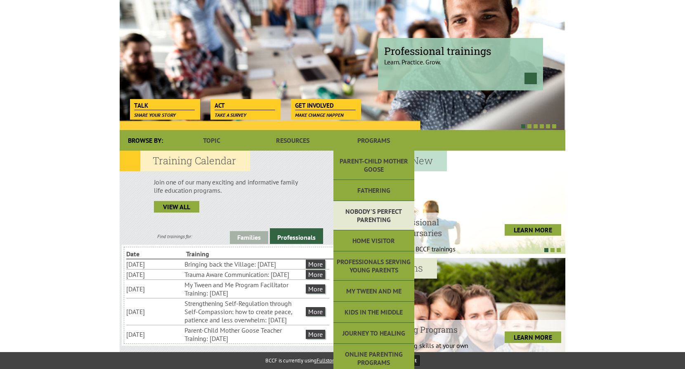 The image size is (685, 369). I want to click on a: Talk Share your story, so click(164, 105).